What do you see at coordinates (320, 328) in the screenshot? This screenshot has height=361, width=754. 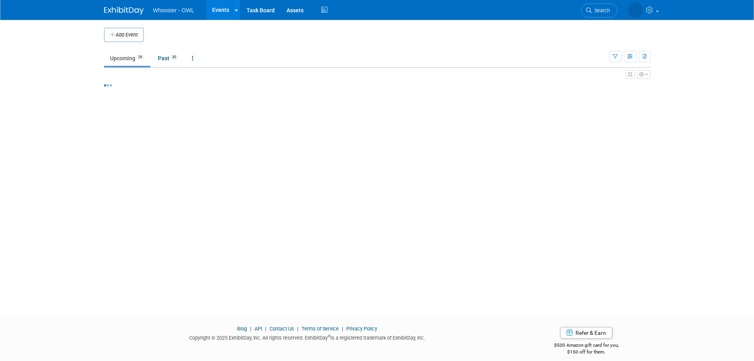 I see `a: Terms of Service` at bounding box center [320, 328].